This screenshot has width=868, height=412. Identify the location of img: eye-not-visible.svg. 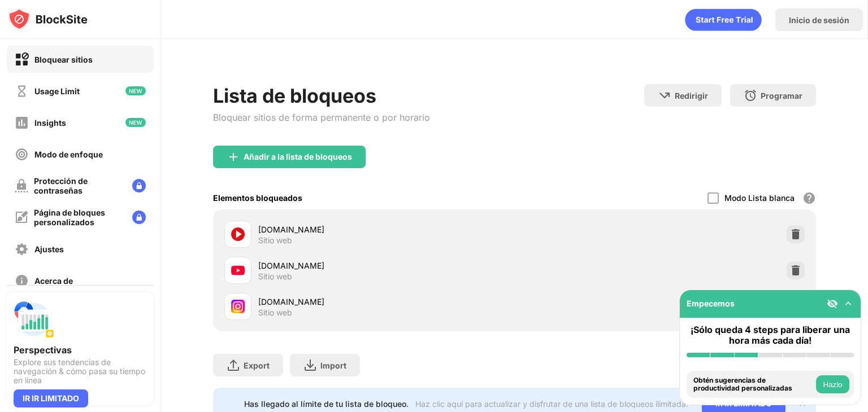
(832, 304).